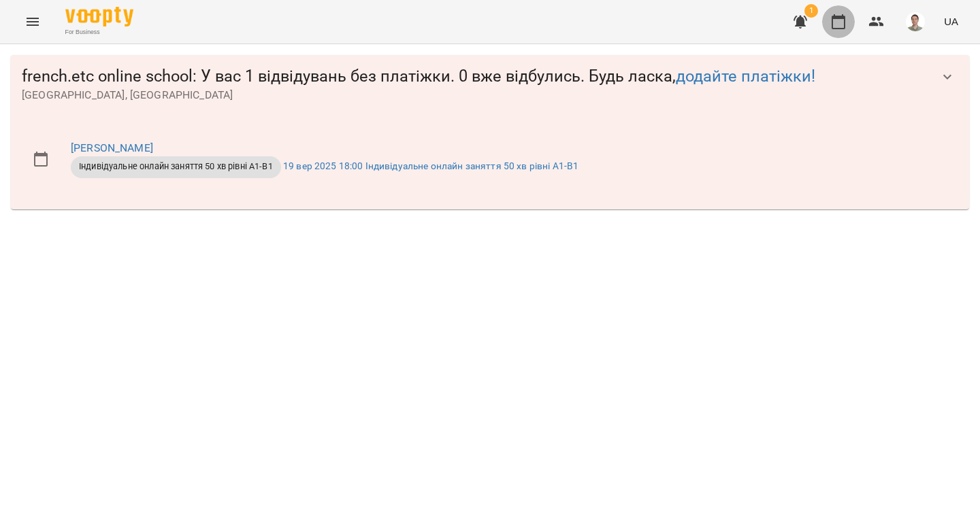 The image size is (980, 520). What do you see at coordinates (951, 21) in the screenshot?
I see `button: UA` at bounding box center [951, 21].